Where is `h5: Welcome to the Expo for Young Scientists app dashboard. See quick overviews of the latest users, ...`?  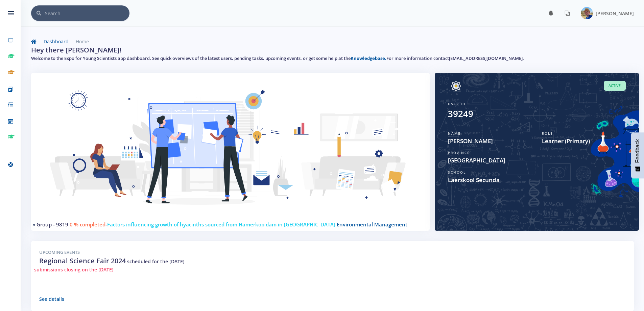
h5: Welcome to the Expo for Young Scientists app dashboard. See quick overviews of the latest users, ... is located at coordinates (332, 58).